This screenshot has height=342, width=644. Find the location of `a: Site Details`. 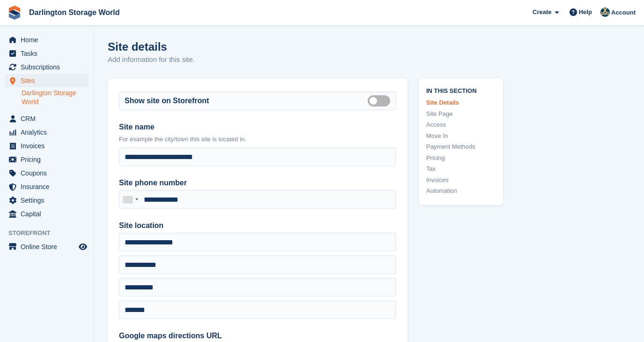

a: Site Details is located at coordinates (461, 103).